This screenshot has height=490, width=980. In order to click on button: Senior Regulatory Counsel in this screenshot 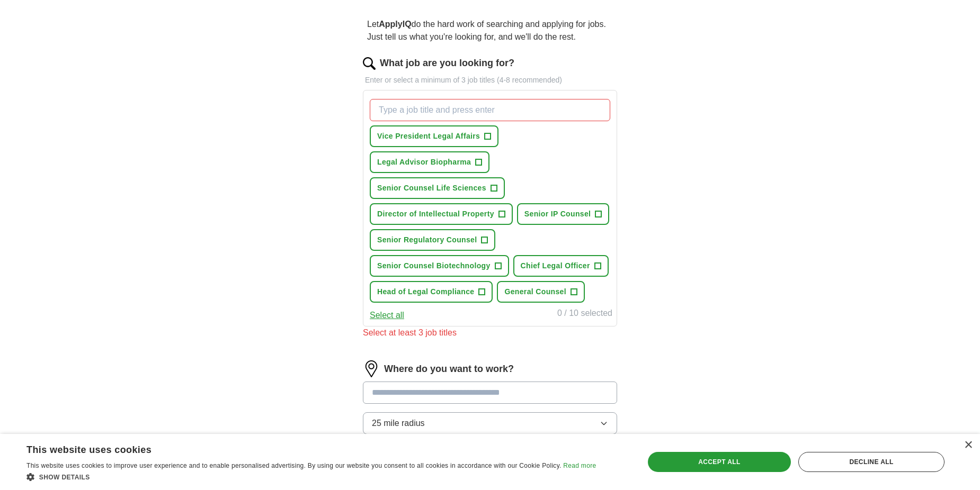, I will do `click(432, 240)`.